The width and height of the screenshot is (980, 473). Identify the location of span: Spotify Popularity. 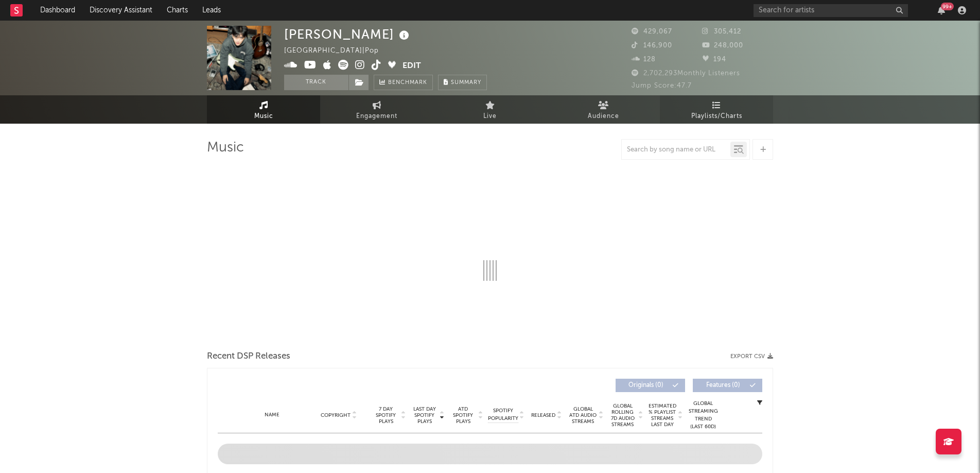
(503, 415).